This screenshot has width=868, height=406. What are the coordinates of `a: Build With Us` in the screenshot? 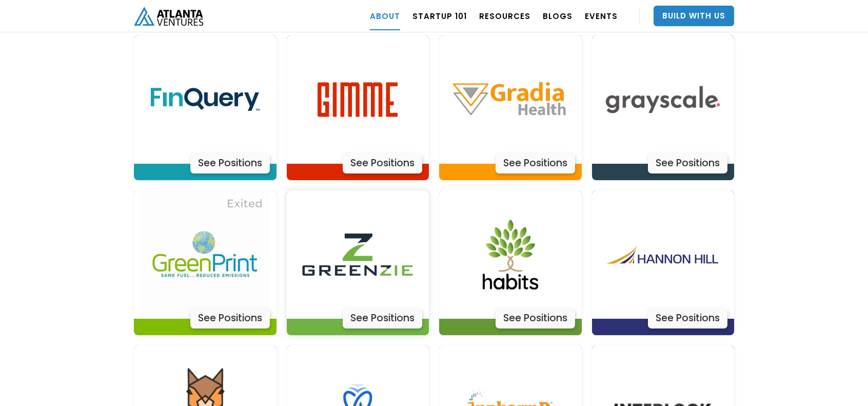 It's located at (693, 16).